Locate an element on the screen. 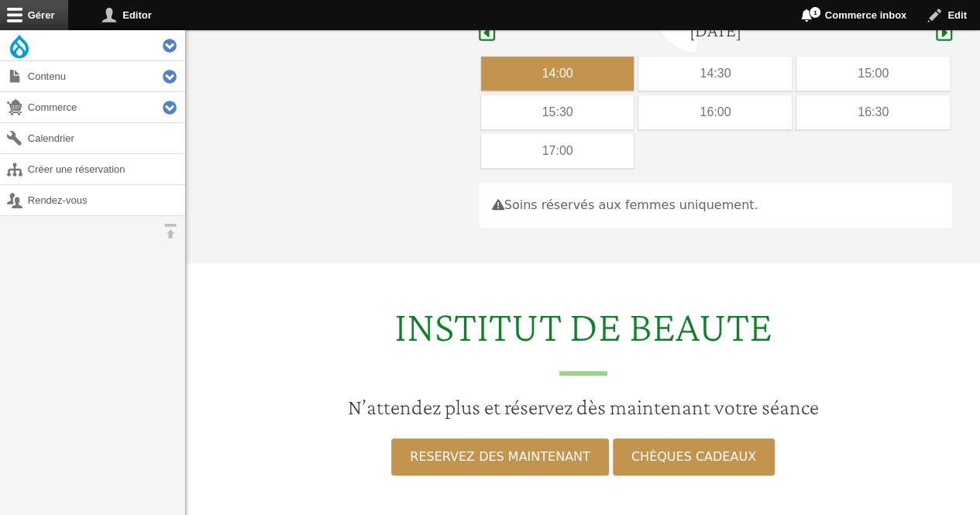  div: 14:30 is located at coordinates (715, 73).